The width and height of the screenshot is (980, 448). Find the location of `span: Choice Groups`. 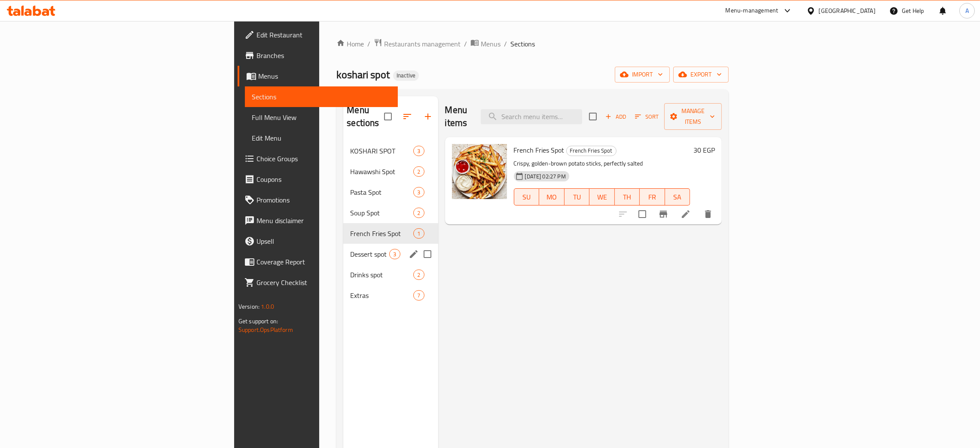

span: Choice Groups is located at coordinates (324, 158).